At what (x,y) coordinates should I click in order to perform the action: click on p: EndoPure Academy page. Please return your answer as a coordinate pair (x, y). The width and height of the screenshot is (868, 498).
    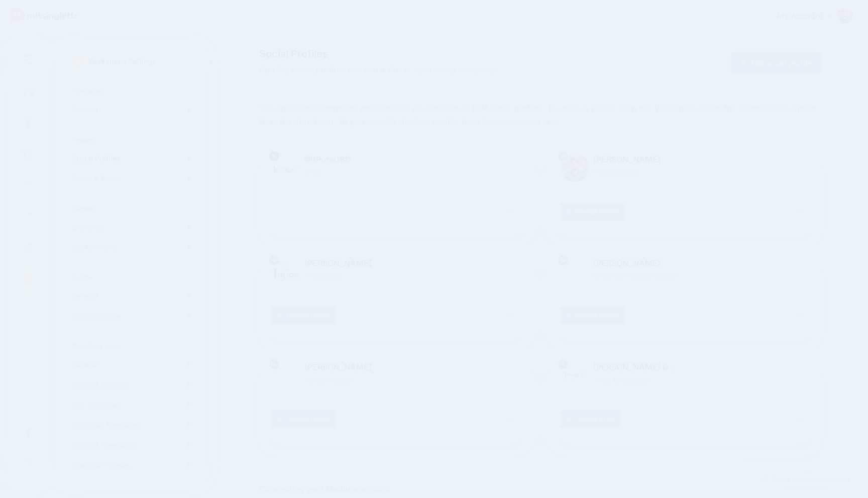
    Looking at the image, I should click on (685, 275).